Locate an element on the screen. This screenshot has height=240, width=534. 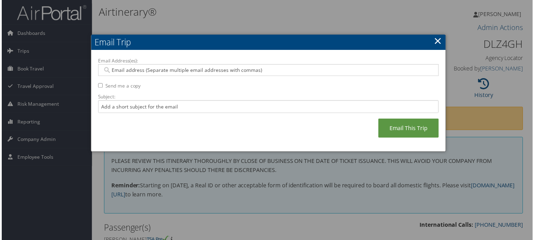
a: Email This Trip is located at coordinates (409, 129).